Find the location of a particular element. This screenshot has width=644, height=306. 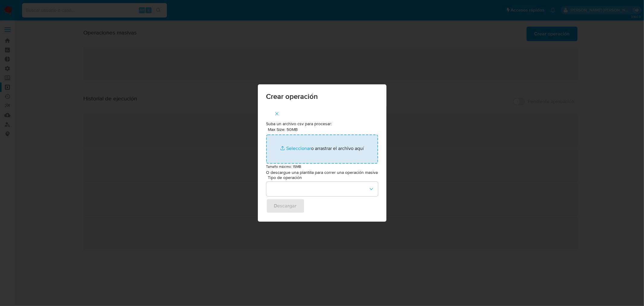

span: Tipo de operación is located at coordinates (324, 177).